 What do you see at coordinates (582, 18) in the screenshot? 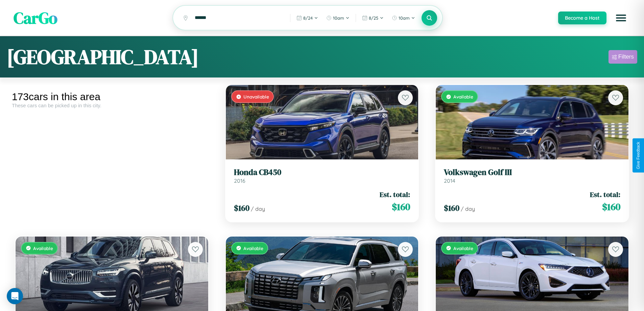
I see `button: Become a Host` at bounding box center [582, 18].